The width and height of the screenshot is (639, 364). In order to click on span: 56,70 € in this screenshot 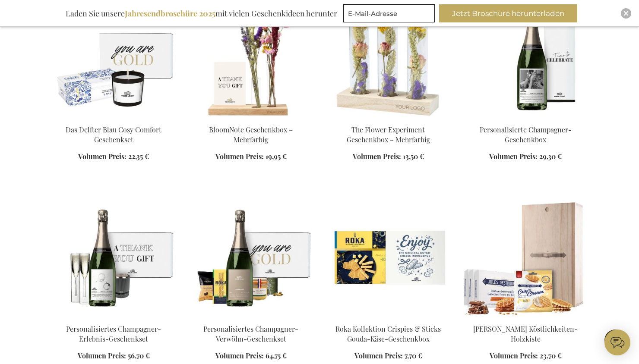, I will do `click(139, 355)`.